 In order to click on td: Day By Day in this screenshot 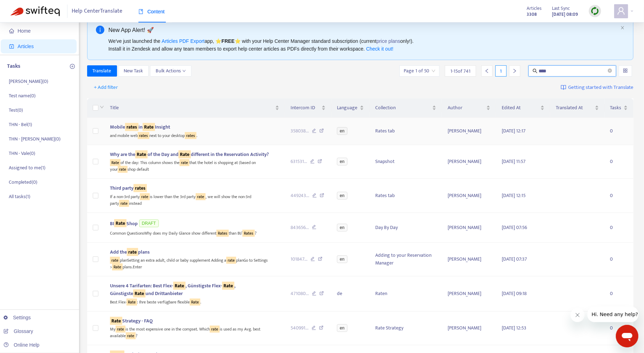, I will do `click(406, 228)`.